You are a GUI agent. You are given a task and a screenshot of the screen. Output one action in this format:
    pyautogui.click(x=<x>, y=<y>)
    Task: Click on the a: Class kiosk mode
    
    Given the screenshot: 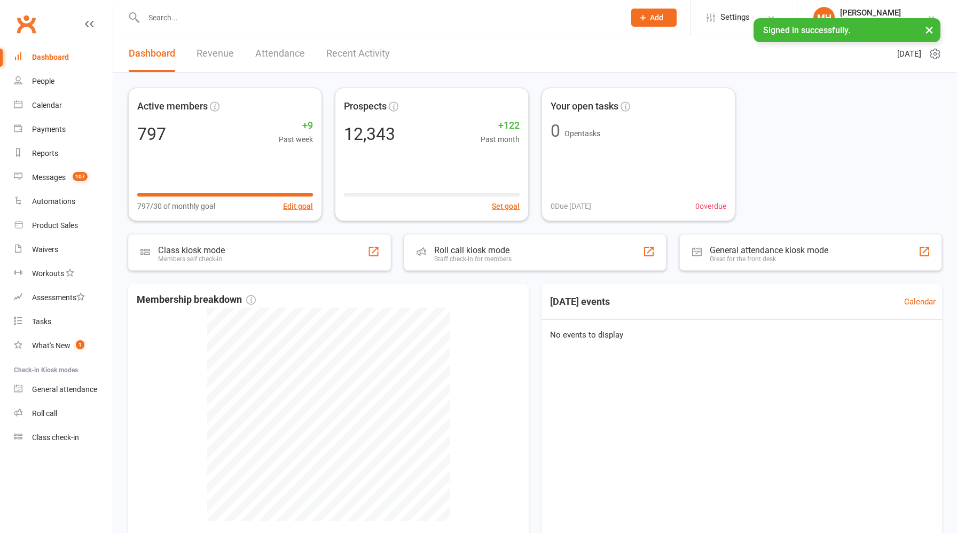 What is the action you would take?
    pyautogui.click(x=63, y=437)
    